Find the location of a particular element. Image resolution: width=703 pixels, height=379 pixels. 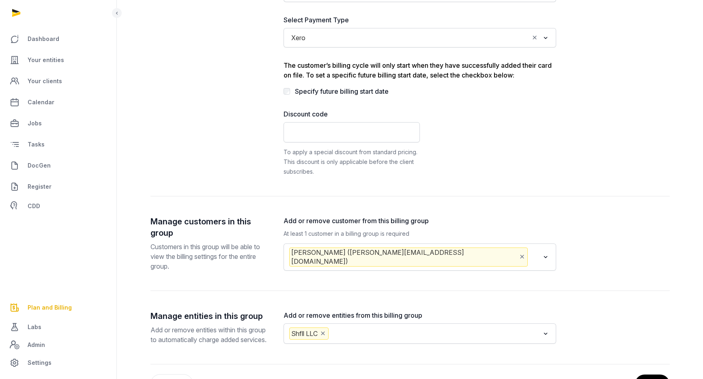

span: Labs is located at coordinates (34, 327).